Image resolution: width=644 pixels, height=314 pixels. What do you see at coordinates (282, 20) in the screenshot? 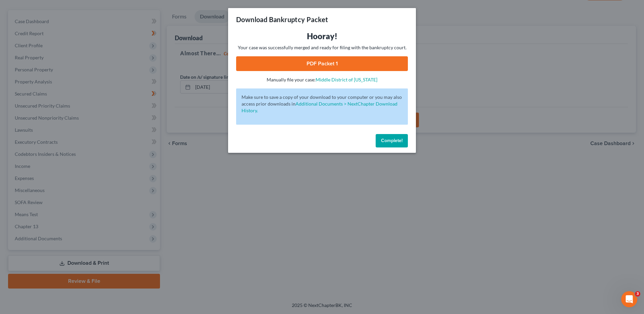
I see `h3: Download Bankruptcy Packet` at bounding box center [282, 20].